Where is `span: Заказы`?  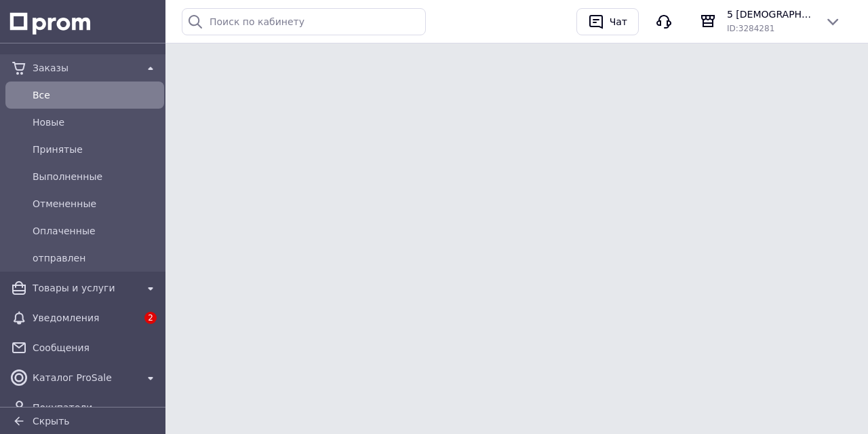
span: Заказы is located at coordinates (85, 68).